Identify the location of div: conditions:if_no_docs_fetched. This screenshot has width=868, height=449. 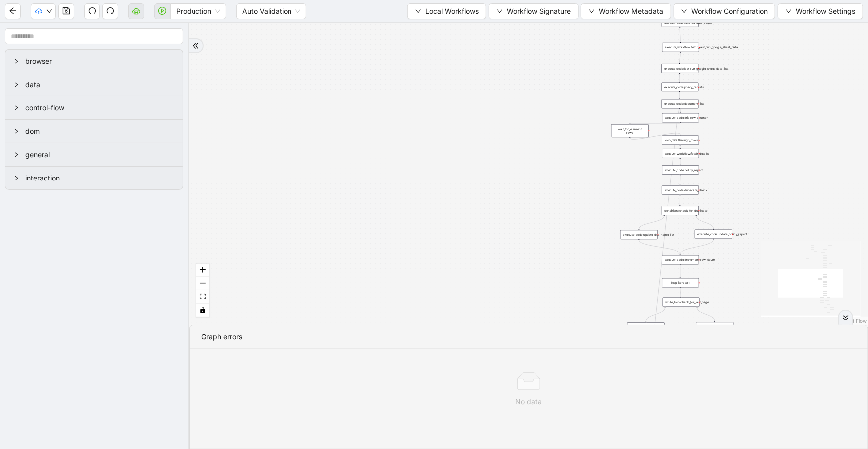
(714, 327).